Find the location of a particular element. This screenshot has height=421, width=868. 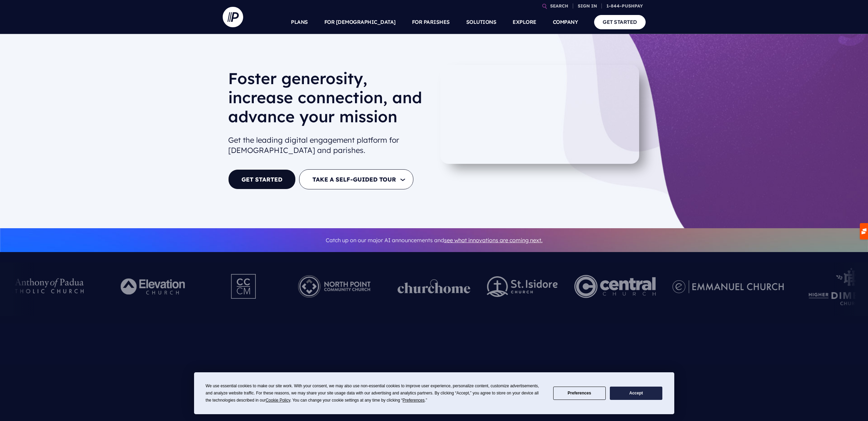

a: SOLUTIONS is located at coordinates (481, 22).